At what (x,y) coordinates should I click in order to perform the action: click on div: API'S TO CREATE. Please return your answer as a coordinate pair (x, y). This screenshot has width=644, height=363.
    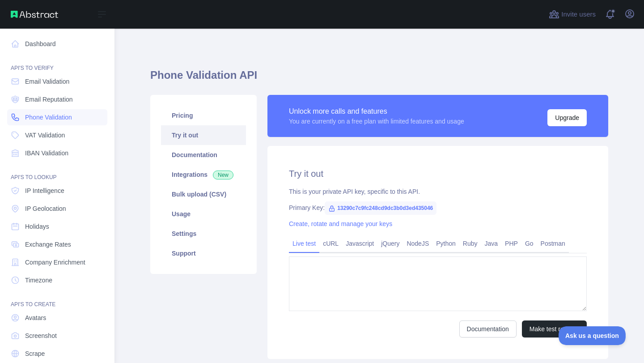
    Looking at the image, I should click on (57, 299).